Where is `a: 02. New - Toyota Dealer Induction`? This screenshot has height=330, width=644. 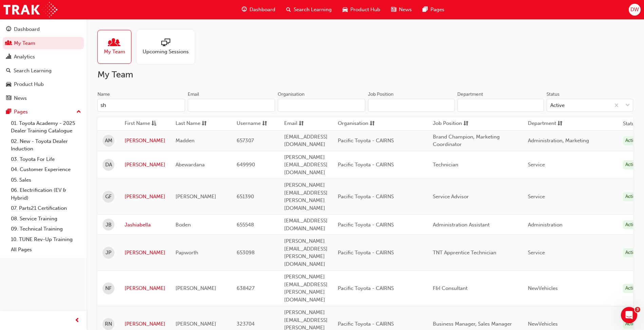
a: 02. New - Toyota Dealer Induction is located at coordinates (46, 145).